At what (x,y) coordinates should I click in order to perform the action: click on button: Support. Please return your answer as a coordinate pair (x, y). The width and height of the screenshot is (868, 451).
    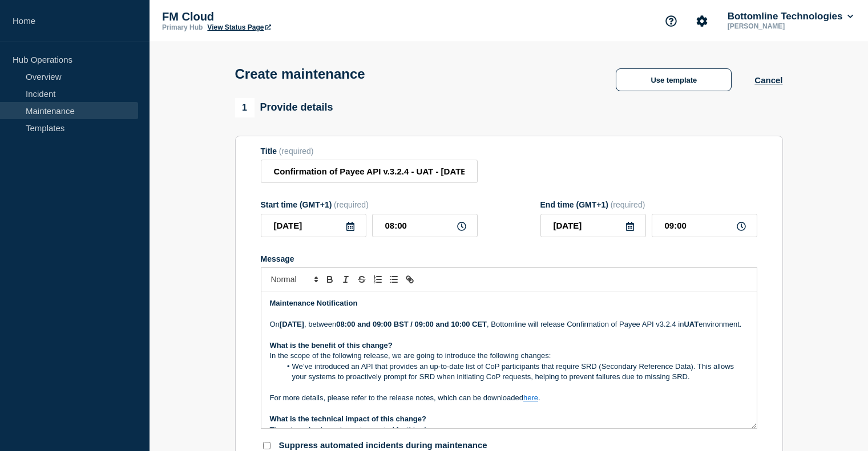
    Looking at the image, I should click on (671, 21).